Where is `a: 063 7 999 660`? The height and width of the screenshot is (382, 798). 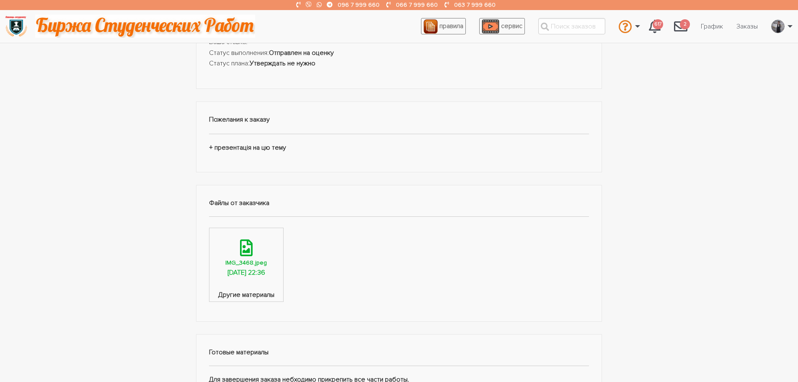 a: 063 7 999 660 is located at coordinates (475, 5).